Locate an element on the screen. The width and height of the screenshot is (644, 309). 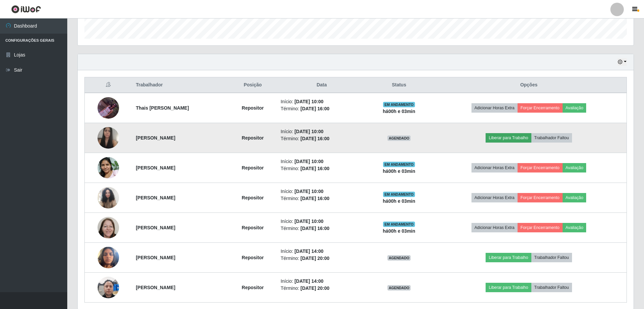
img: 1755735163345.jpeg is located at coordinates (109, 138).